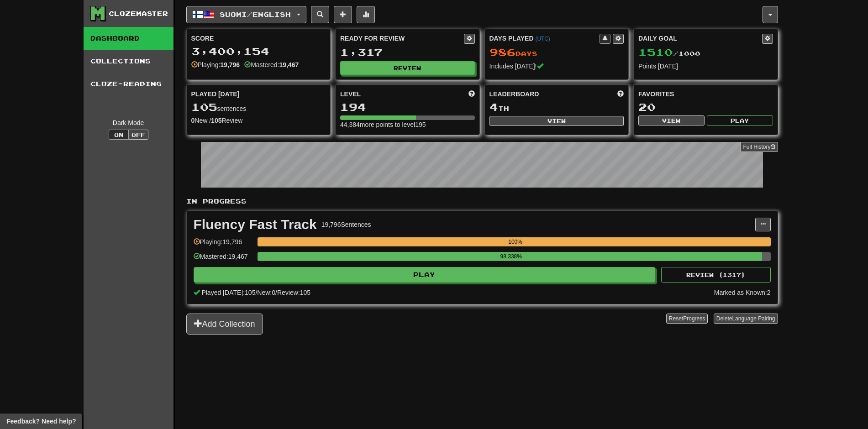 Image resolution: width=868 pixels, height=429 pixels. I want to click on span: New: 0, so click(266, 293).